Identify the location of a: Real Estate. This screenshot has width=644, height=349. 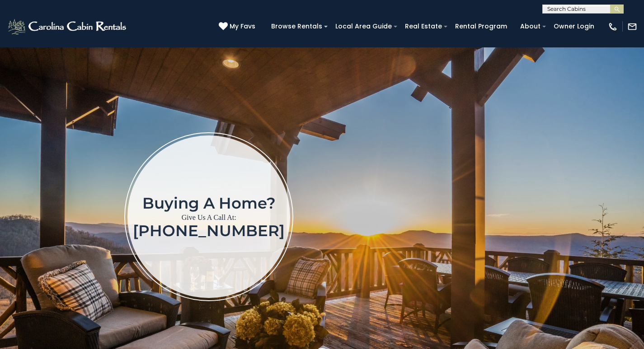
(423, 26).